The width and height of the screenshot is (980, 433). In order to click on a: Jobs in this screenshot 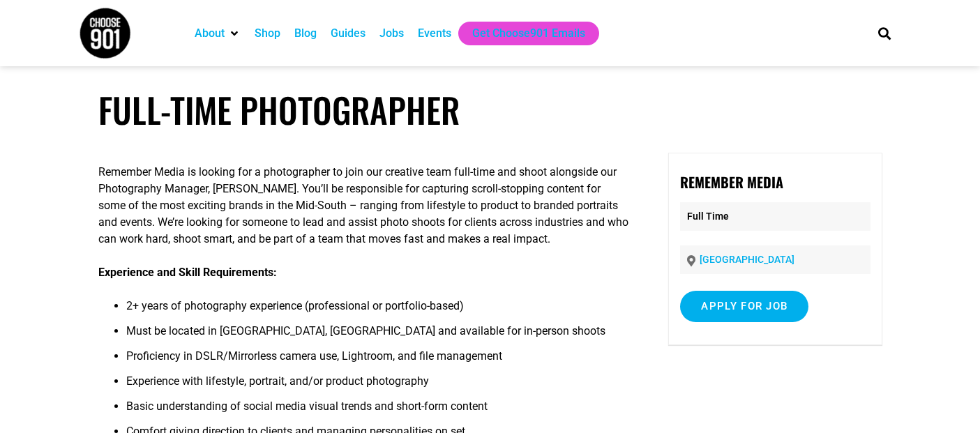, I will do `click(391, 33)`.